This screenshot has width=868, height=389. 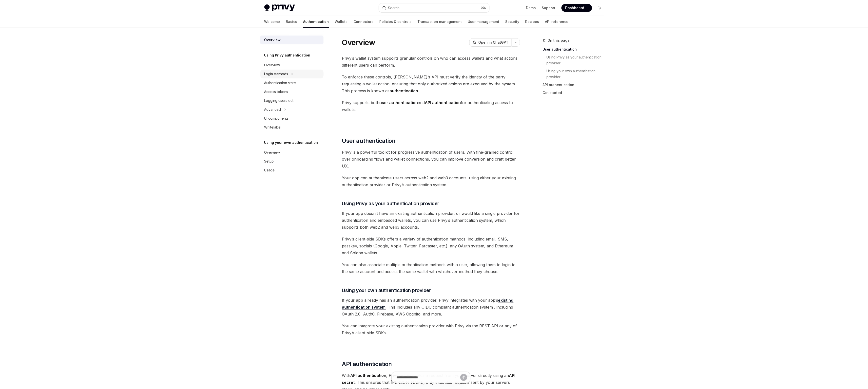 What do you see at coordinates (431, 62) in the screenshot?
I see `span: Privy’s wallet system supports granular controls on who can access wallets and what actions diffe...` at bounding box center [431, 62].